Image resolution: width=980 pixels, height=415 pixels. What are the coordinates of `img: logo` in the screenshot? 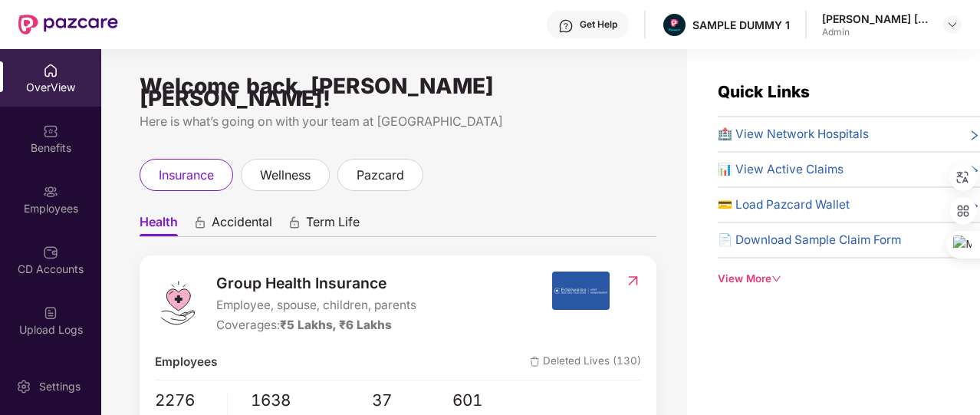 It's located at (178, 303).